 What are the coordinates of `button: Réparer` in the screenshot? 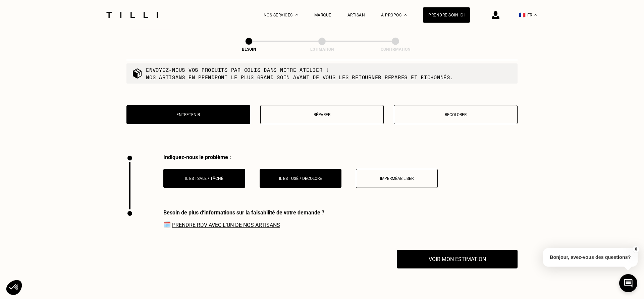 It's located at (322, 114).